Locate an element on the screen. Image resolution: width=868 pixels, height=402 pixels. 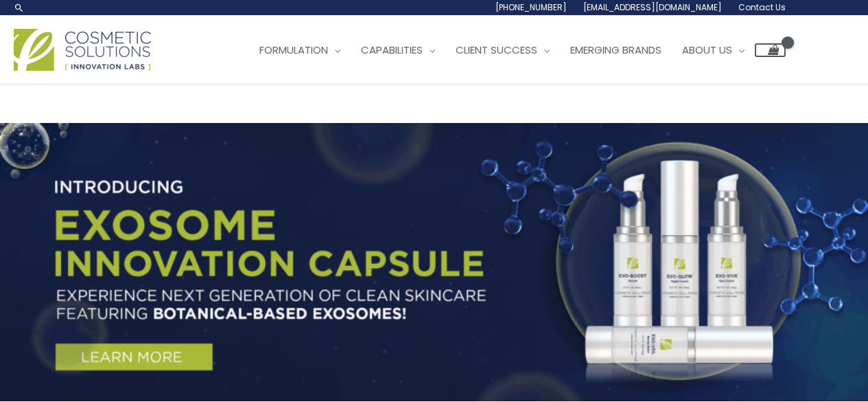
a: View Shopping Cart, empty is located at coordinates (770, 50).